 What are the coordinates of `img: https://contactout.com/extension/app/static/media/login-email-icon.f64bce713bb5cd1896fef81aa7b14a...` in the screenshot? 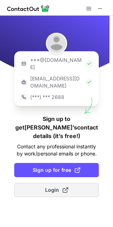 It's located at (24, 64).